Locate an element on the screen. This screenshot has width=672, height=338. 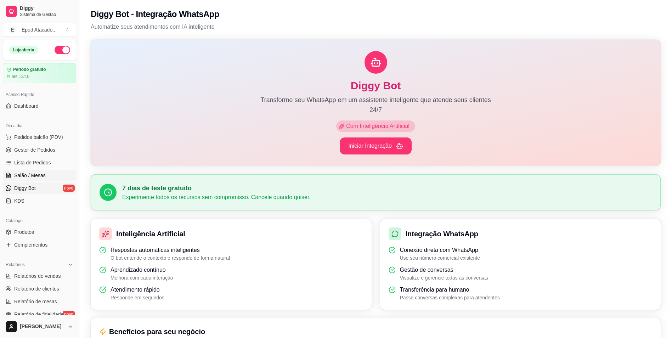
span: Relatório de mesas is located at coordinates (35, 301).